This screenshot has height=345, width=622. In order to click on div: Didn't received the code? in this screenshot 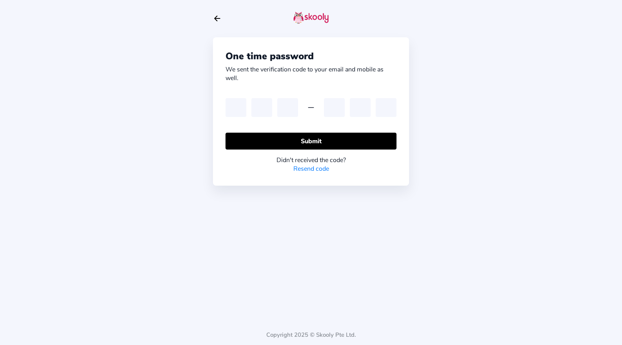, I will do `click(311, 160)`.